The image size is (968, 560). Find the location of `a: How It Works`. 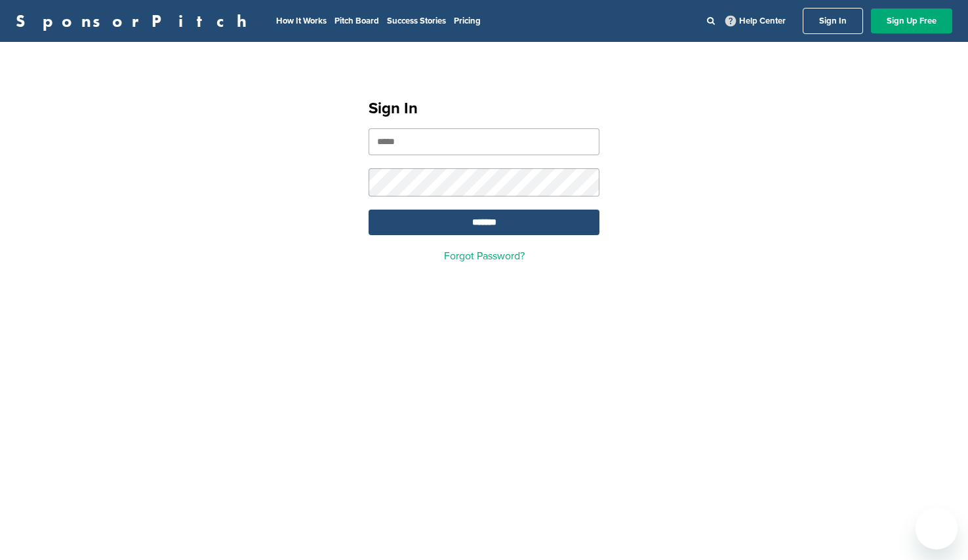

a: How It Works is located at coordinates (301, 21).